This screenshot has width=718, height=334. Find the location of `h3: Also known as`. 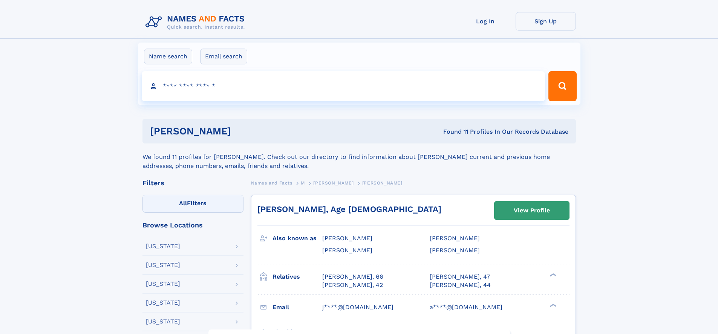

h3: Also known as is located at coordinates (298, 239).